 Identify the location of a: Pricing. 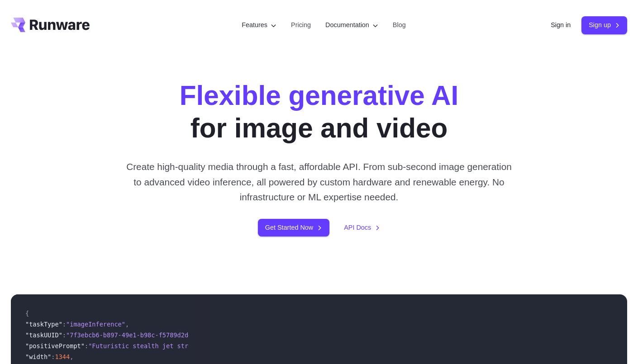
(301, 25).